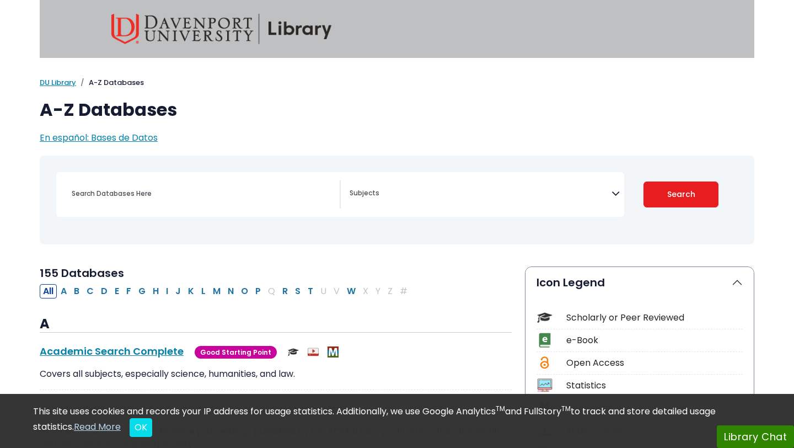 The image size is (794, 448). I want to click on div: This site uses cookies and records your IP address for usage statistics. Additionally, we use Goo..., so click(397, 421).